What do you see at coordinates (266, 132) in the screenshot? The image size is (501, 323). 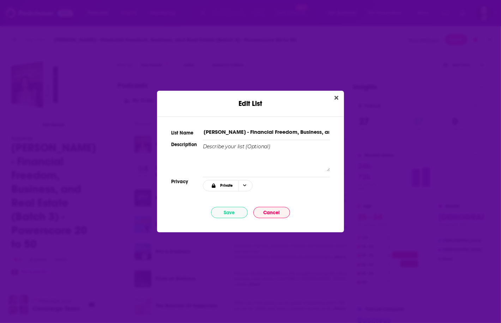 I see `input: My Custom List` at bounding box center [266, 132].